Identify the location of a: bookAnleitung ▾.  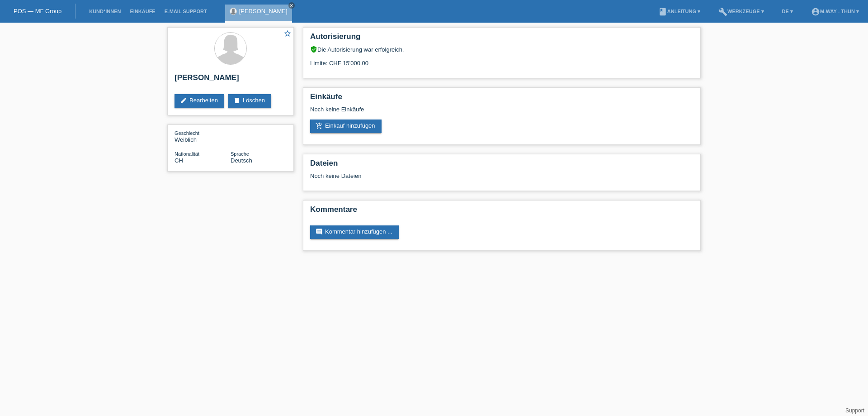
(679, 11).